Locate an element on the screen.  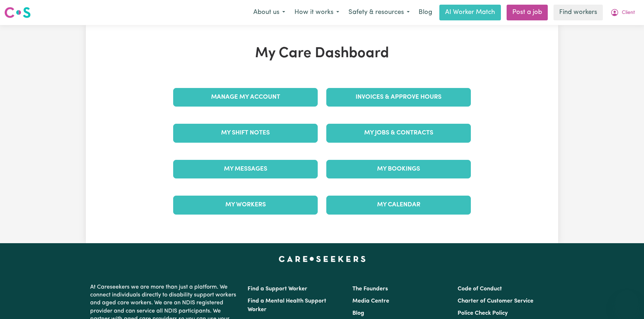
img: Careseekers logo is located at coordinates (17, 13).